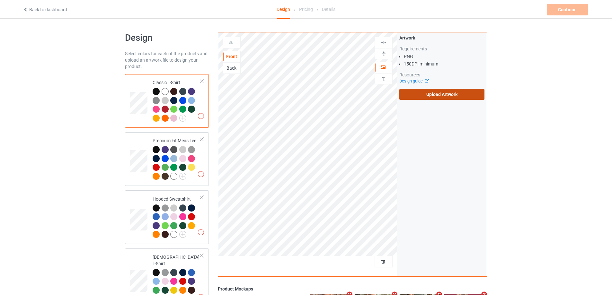 This screenshot has height=295, width=612. What do you see at coordinates (442, 49) in the screenshot?
I see `div: Requirements` at bounding box center [442, 49].